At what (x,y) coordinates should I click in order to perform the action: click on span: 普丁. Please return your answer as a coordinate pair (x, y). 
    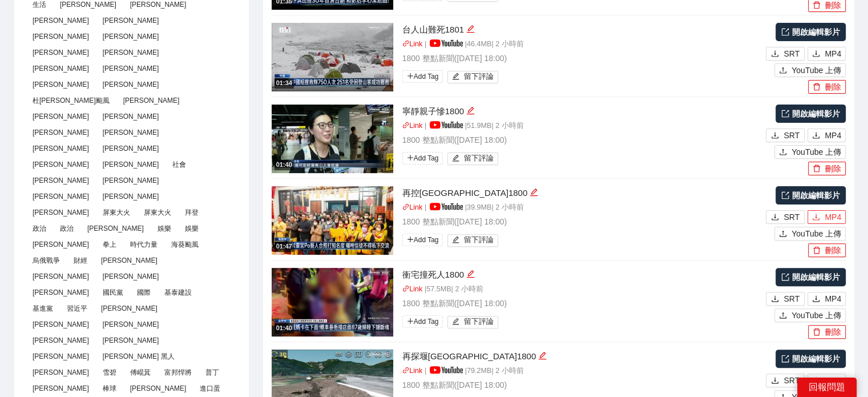
    Looking at the image, I should click on (212, 373).